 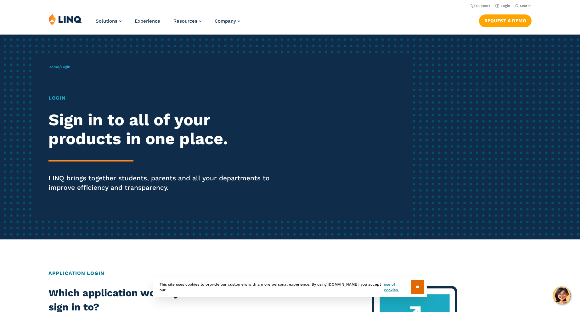 What do you see at coordinates (54, 67) in the screenshot?
I see `a: Home` at bounding box center [54, 67].